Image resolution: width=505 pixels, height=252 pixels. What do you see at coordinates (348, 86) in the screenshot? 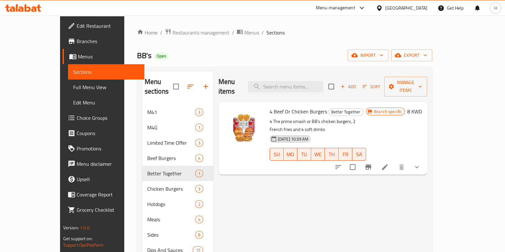
I see `span: Add item` at bounding box center [348, 86].